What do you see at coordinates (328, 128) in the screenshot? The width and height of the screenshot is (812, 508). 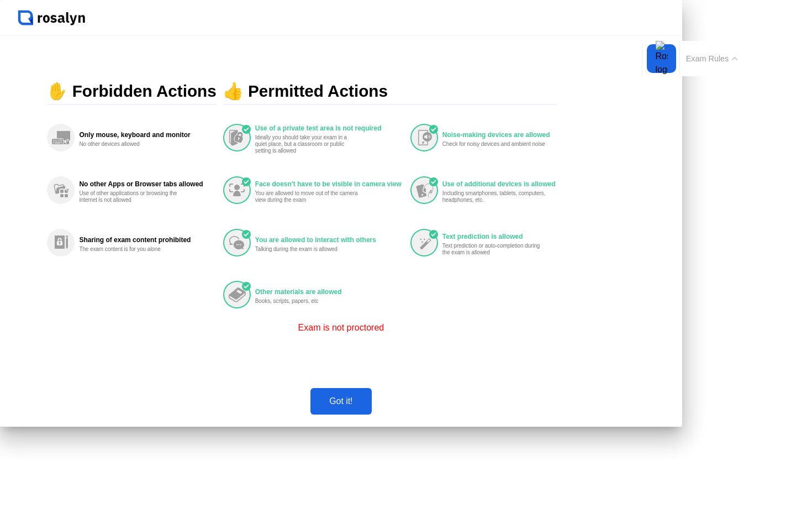 I see `div: Use of a private test area is not required` at bounding box center [328, 128].